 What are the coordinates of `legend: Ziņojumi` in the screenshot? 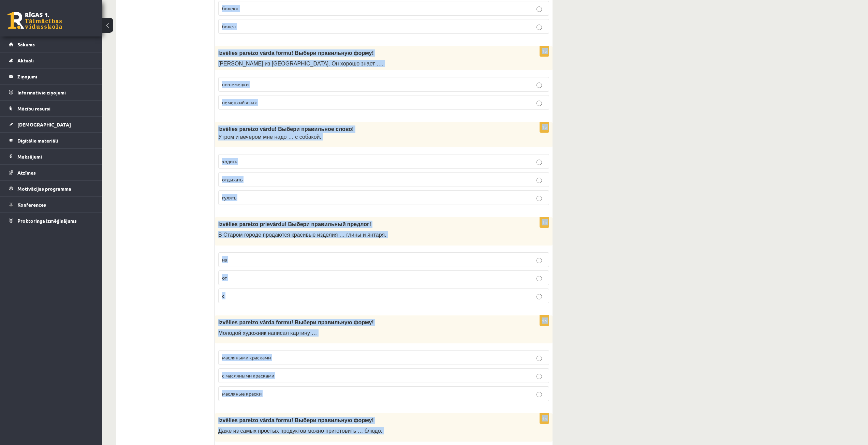 It's located at (56, 76).